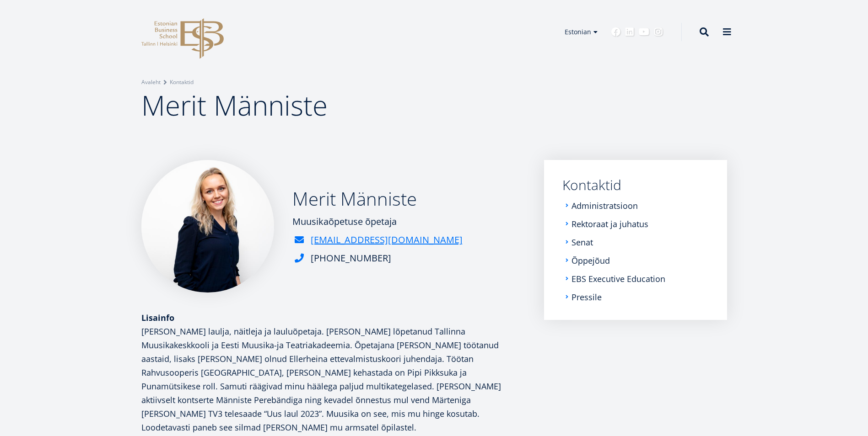 The width and height of the screenshot is (868, 436). What do you see at coordinates (604, 206) in the screenshot?
I see `a: Administratsioon` at bounding box center [604, 206].